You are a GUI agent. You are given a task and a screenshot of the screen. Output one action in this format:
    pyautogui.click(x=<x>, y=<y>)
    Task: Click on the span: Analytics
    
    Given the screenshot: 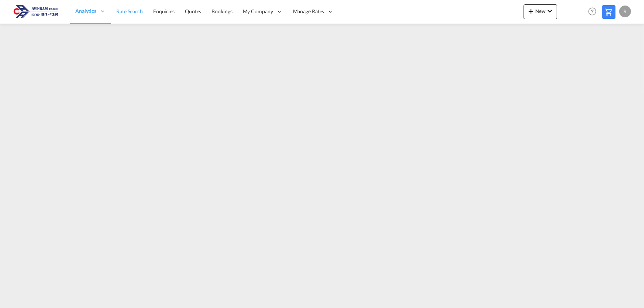 What is the action you would take?
    pyautogui.click(x=86, y=11)
    